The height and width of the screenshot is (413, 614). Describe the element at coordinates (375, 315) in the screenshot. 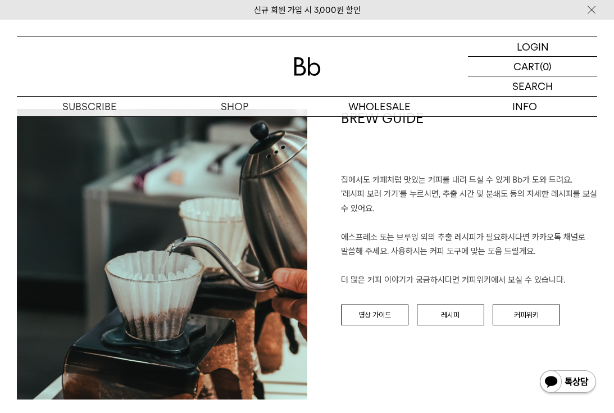

I see `a: 영상 가이드` at that location.